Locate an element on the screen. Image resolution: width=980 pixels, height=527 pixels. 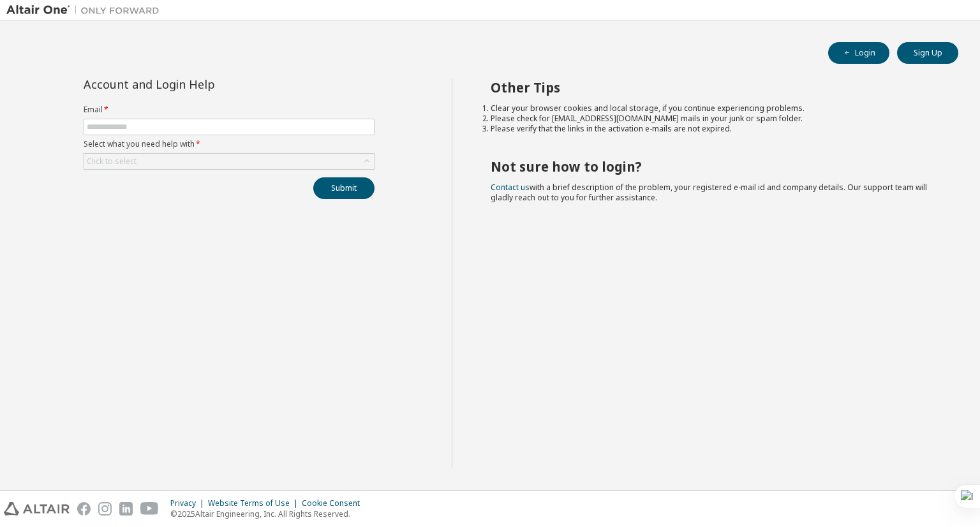
li: Clear your browser cookies and local storage, if you continue experiencing problems. is located at coordinates (713, 109).